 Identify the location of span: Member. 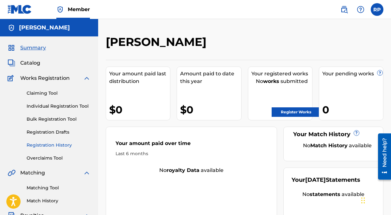
(79, 9).